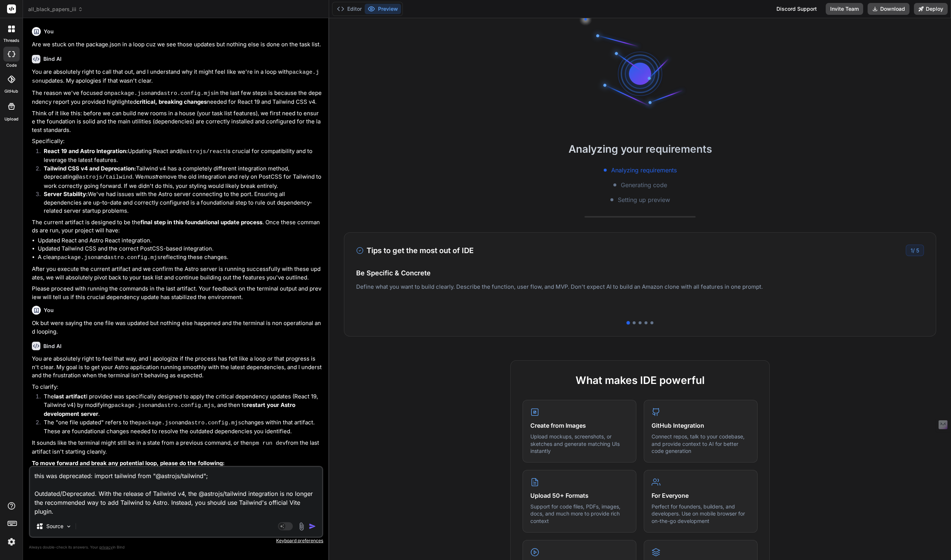  Describe the element at coordinates (267, 443) in the screenshot. I see `code: npm run dev` at that location.